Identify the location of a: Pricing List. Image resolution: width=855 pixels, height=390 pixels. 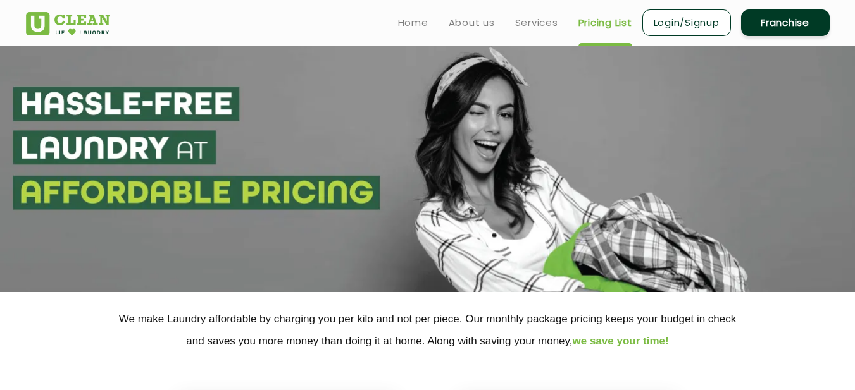
(605, 23).